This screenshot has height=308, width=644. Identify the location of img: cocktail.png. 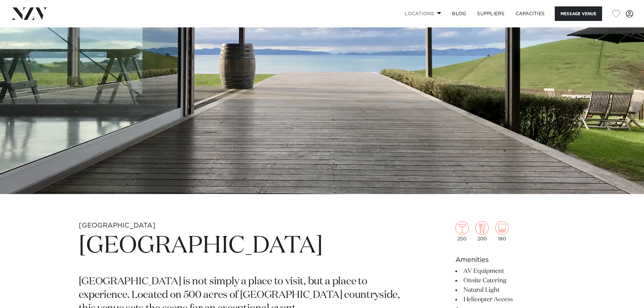
(462, 228).